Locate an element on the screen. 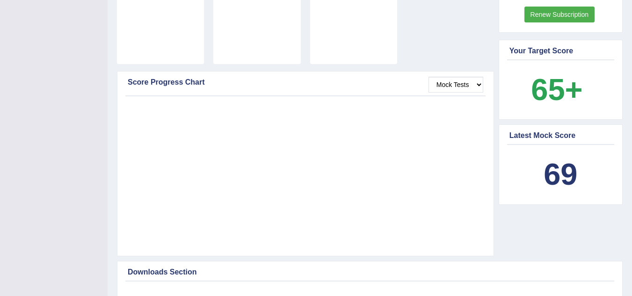 The image size is (632, 296). div: Latest Mock Score is located at coordinates (560, 136).